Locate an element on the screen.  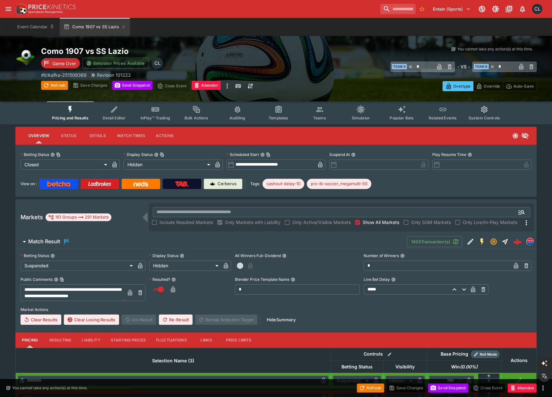
span: Detail Editor is located at coordinates (114, 118).